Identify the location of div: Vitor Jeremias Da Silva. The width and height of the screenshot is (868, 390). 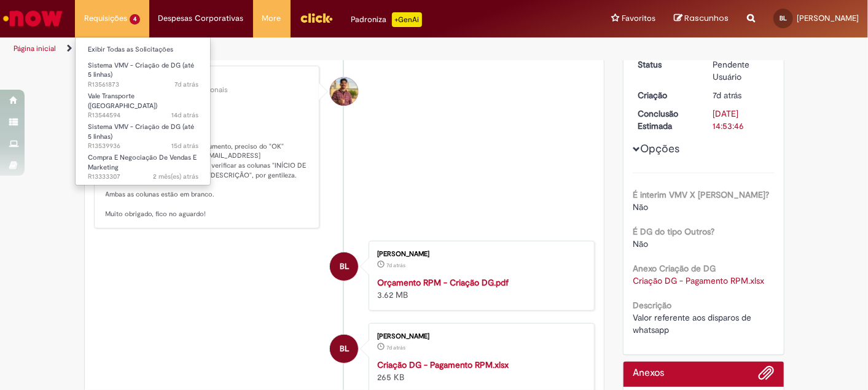
(344, 92).